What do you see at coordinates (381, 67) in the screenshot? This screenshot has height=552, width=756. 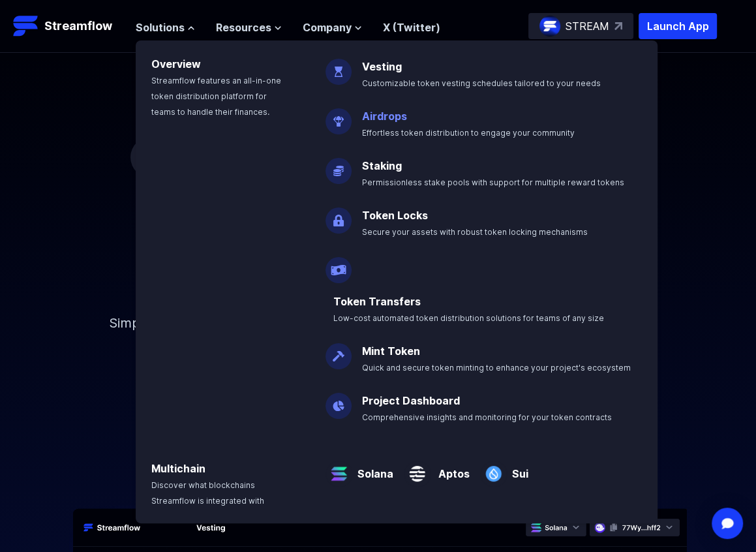 I see `a: Vesting` at bounding box center [381, 67].